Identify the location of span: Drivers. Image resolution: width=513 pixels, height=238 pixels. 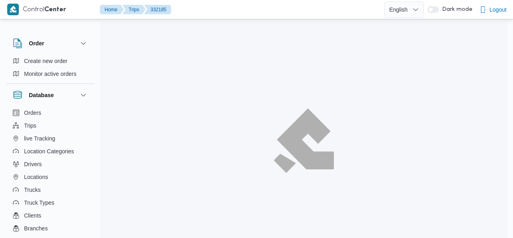
(33, 164).